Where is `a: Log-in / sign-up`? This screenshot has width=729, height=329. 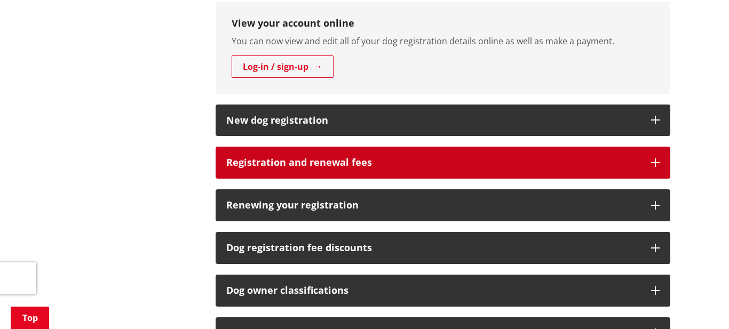 a: Log-in / sign-up is located at coordinates (282, 67).